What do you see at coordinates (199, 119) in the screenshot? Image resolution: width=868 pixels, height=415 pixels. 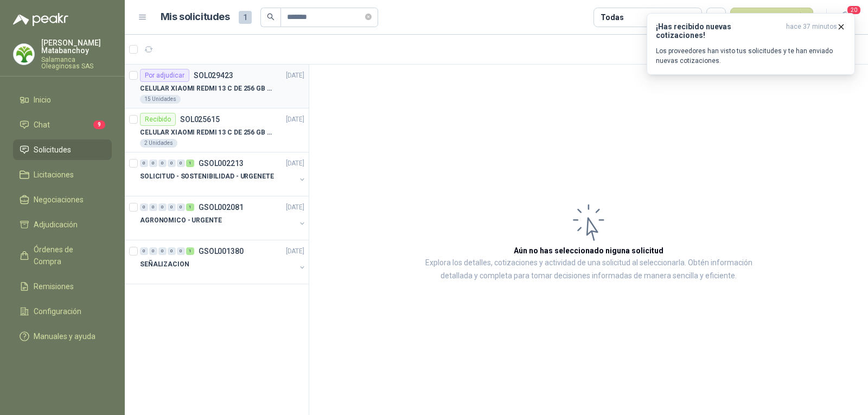 I see `p: SOL025615` at bounding box center [199, 119].